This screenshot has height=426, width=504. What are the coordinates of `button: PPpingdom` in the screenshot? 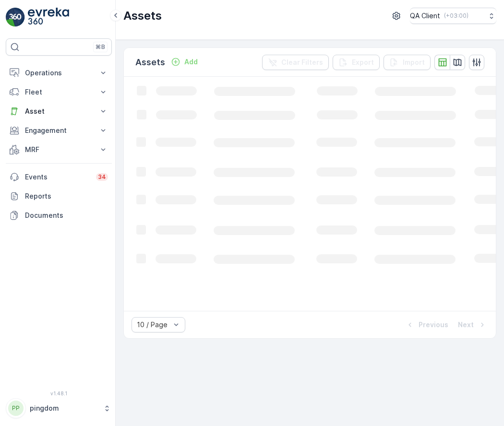 It's located at (59, 408).